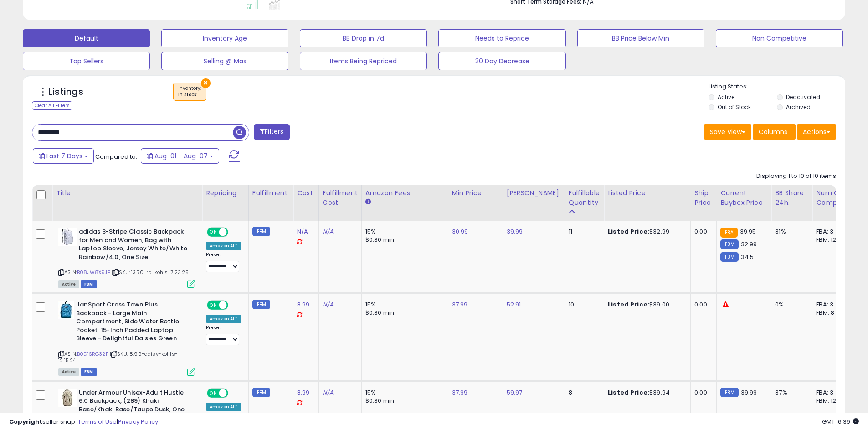 This screenshot has height=431, width=868. What do you see at coordinates (150, 272) in the screenshot?
I see `span: | SKU: 13.70-rb-kohls-7.23.25` at bounding box center [150, 272].